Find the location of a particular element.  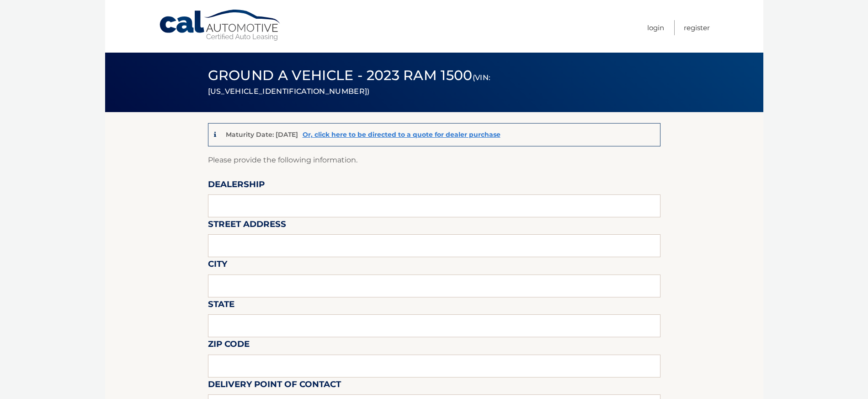

a: Login is located at coordinates (655, 27).